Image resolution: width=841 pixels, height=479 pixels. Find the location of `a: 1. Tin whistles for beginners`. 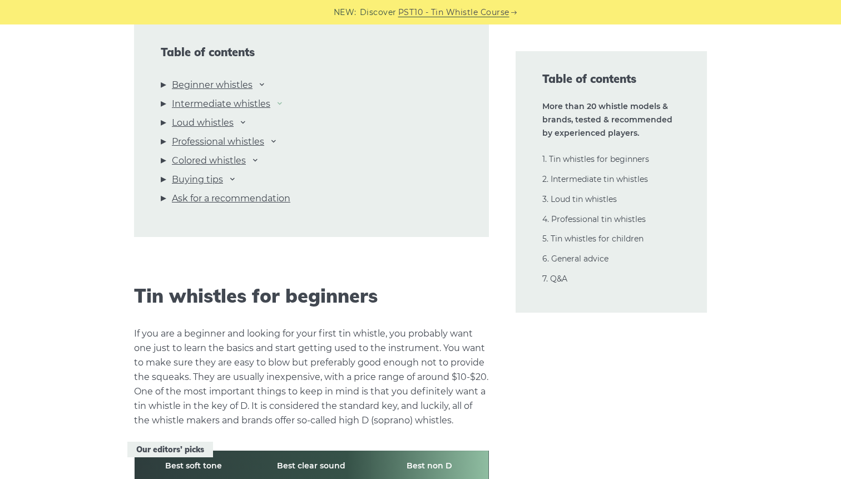

a: 1. Tin whistles for beginners is located at coordinates (595, 159).